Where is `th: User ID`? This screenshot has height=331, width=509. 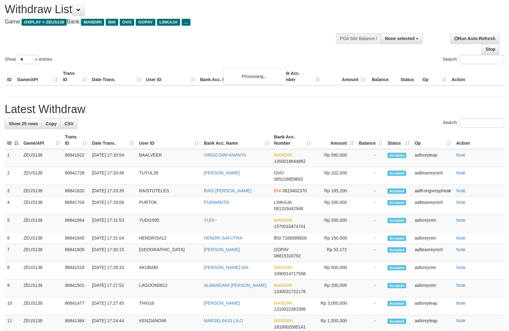
th: User ID is located at coordinates (170, 76).